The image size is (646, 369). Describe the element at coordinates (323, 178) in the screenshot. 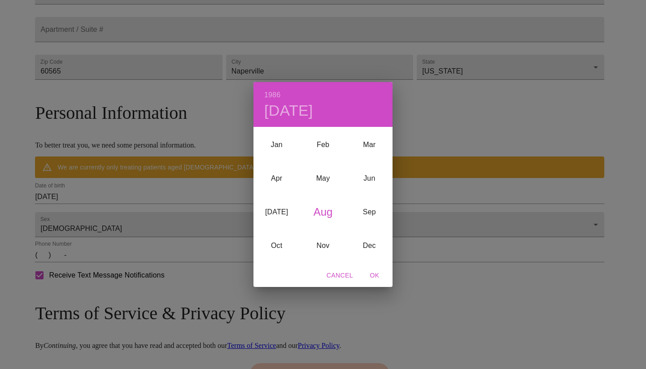

I see `div: May` at that location.